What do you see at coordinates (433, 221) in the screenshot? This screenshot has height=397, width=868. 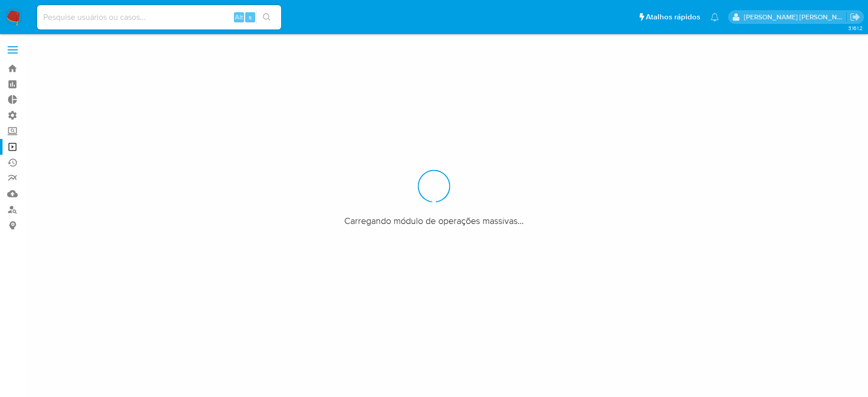 I see `span: Carregando módulo de operações massivas...` at bounding box center [433, 221].